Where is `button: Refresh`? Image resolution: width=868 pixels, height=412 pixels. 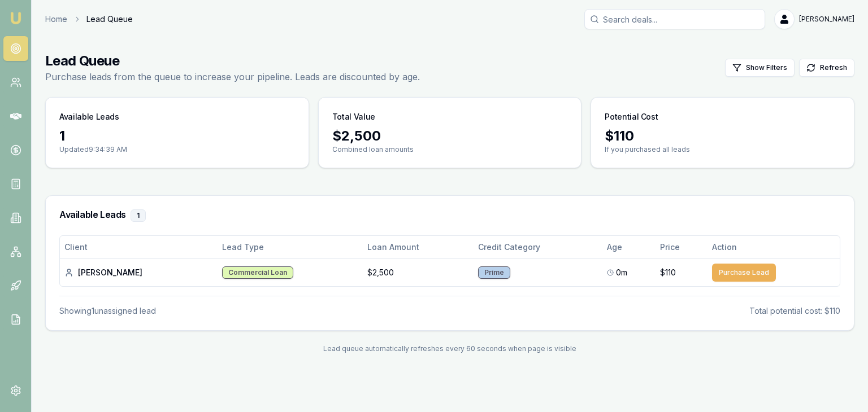
button: Refresh is located at coordinates (827, 68).